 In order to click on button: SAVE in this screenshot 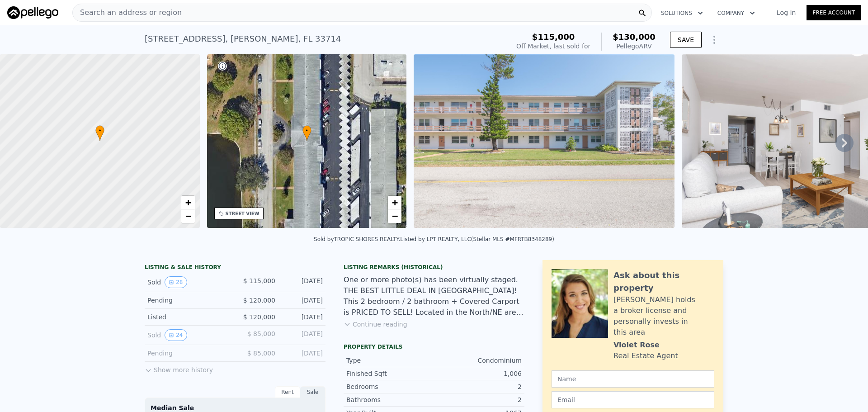, I will do `click(686, 40)`.